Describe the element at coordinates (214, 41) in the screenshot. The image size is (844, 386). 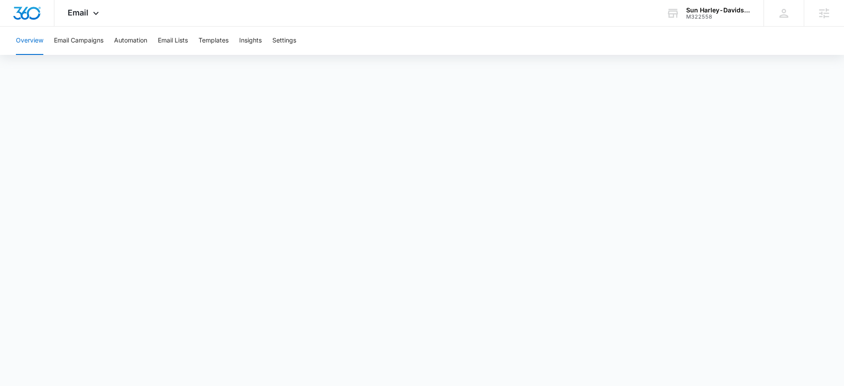
I see `button: Templates` at that location.